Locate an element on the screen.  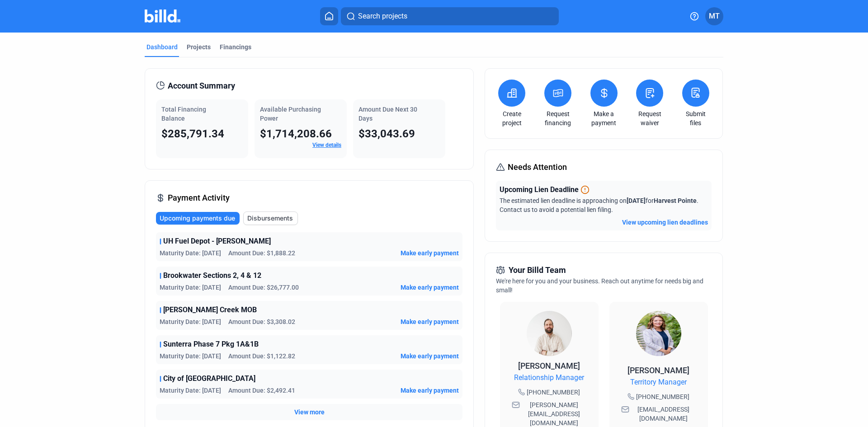
span: Amount Due: $1,888.22 is located at coordinates (262, 253).